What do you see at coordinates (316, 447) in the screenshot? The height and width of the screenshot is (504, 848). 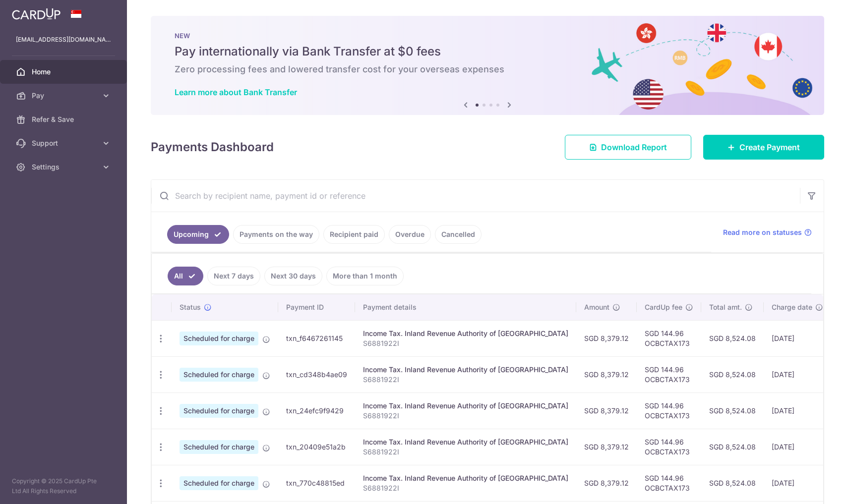 I see `td: txn_20409e51a2b` at bounding box center [316, 447].